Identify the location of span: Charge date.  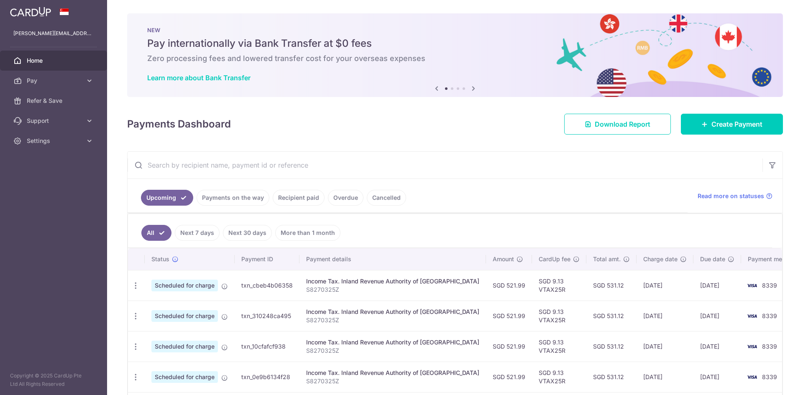
(660, 259).